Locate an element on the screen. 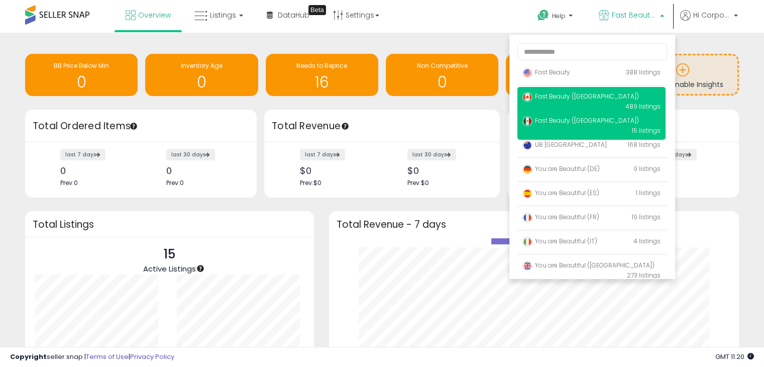 The image size is (764, 367). span: You are Beautiful (DE) is located at coordinates (561, 168).